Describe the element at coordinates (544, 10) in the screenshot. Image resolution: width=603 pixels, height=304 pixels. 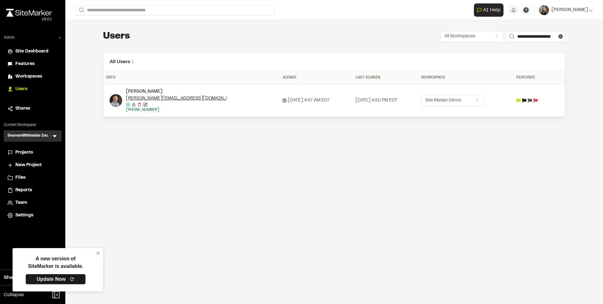
I see `img: User` at that location.